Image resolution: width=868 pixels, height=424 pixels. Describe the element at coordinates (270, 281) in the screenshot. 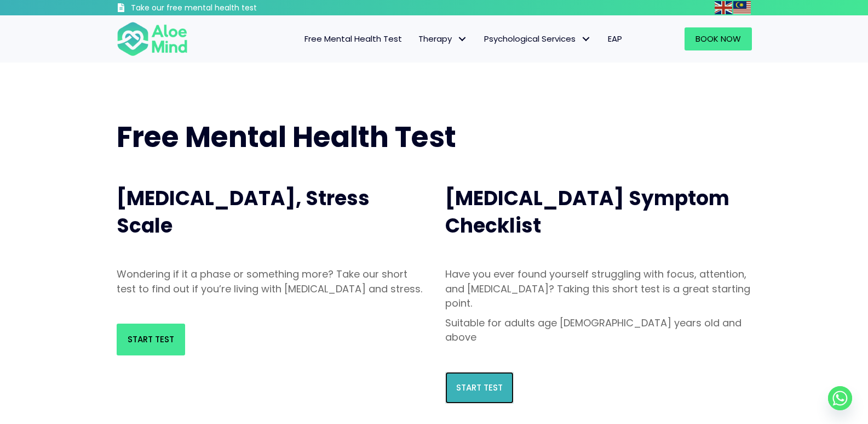

I see `p: Wondering if it a phase or something more? Take our short test to find out if you’re living with ...` at that location.